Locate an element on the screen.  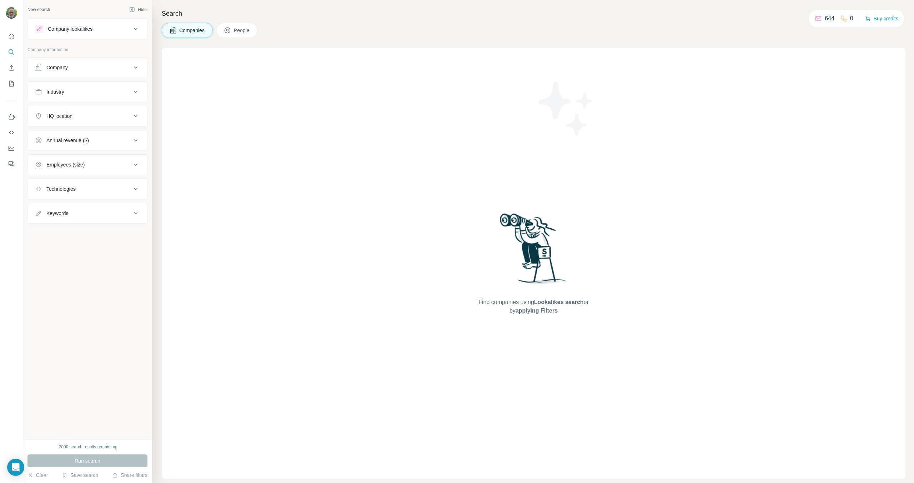
button: Share filters is located at coordinates (130, 475).